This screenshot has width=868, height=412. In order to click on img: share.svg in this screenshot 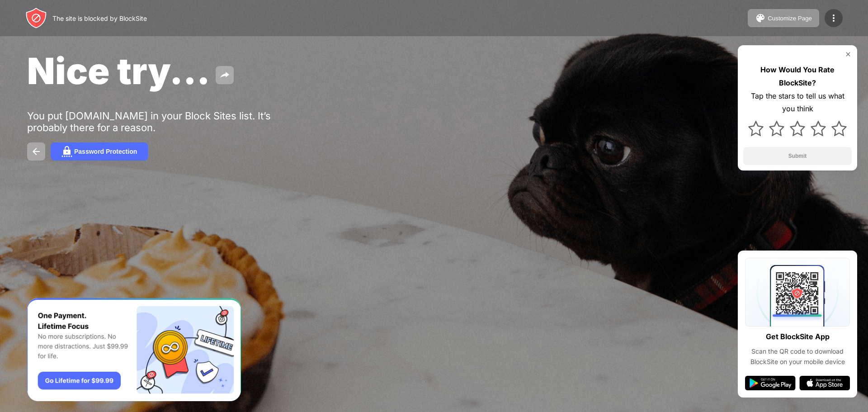, I will do `click(225, 75)`.